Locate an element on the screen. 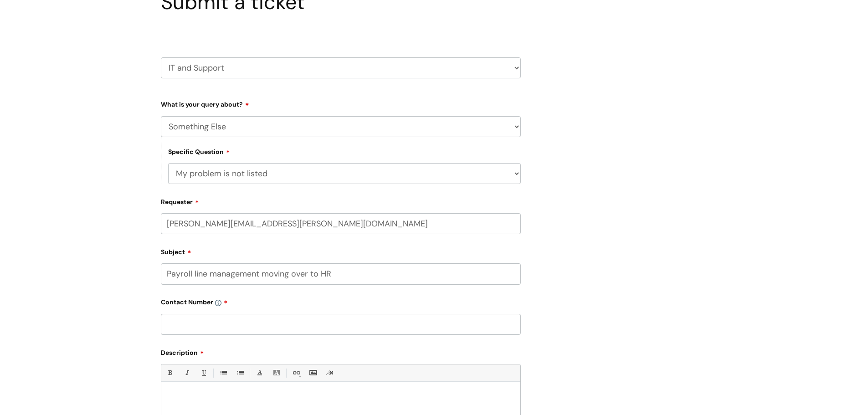 Image resolution: width=868 pixels, height=415 pixels. a: Remove formatting (Ctrl-\) is located at coordinates (330, 372).